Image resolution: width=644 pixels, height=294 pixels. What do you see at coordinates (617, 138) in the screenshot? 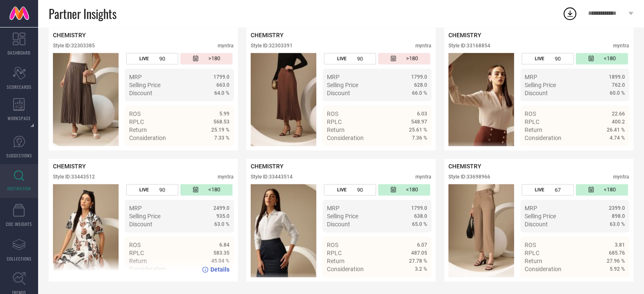
I see `span: 4.74 %` at bounding box center [617, 138].